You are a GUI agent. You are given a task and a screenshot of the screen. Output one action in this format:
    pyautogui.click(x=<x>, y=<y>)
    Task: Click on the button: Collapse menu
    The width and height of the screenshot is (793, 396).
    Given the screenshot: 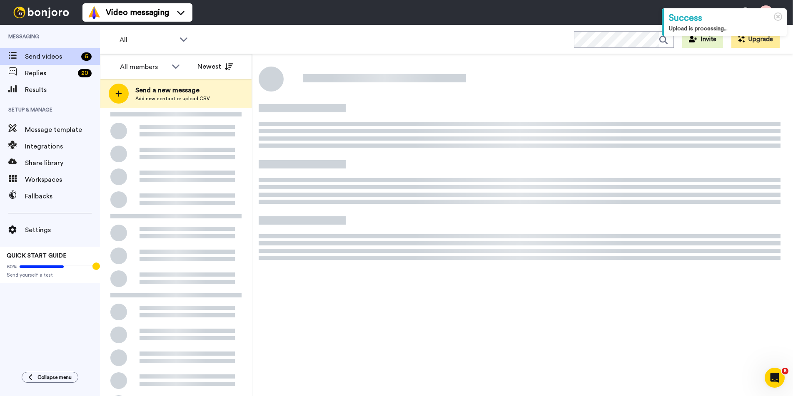 What is the action you would take?
    pyautogui.click(x=50, y=378)
    